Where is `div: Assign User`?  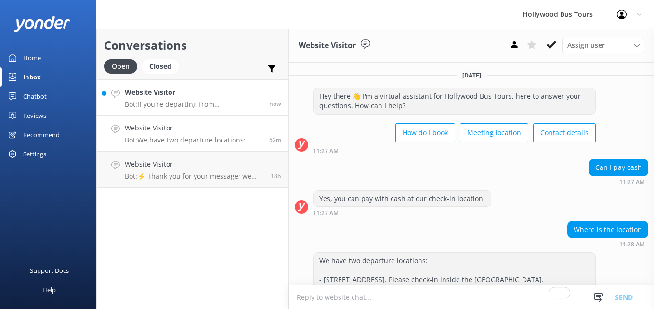
div: Assign User is located at coordinates (604, 45).